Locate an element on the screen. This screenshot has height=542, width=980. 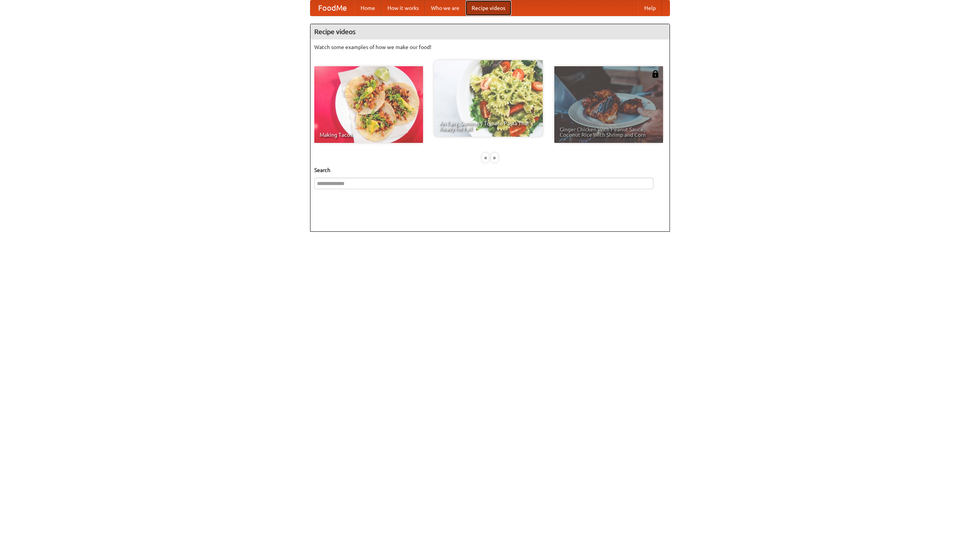
p: Watch some examples of how we make our food! is located at coordinates (490, 47).